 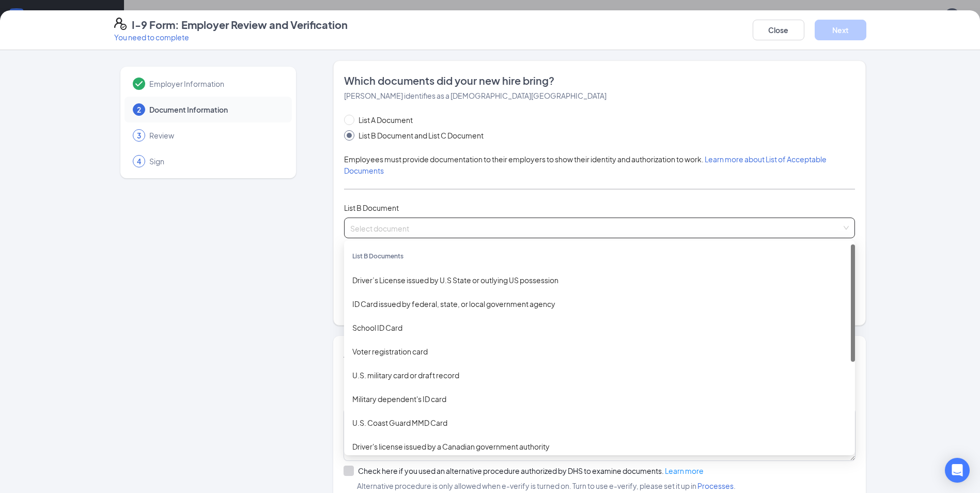 I want to click on div: U.S. Coast Guard MMD Card, so click(x=600, y=423).